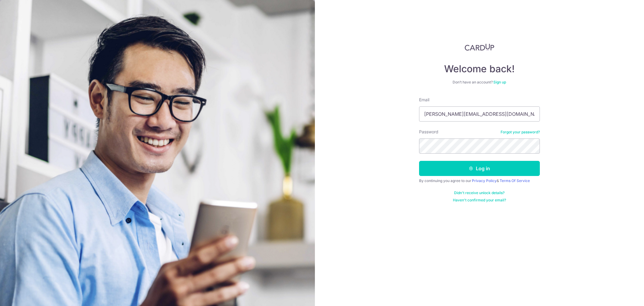 The image size is (644, 306). Describe the element at coordinates (480, 69) in the screenshot. I see `h4: Welcome back!` at that location.